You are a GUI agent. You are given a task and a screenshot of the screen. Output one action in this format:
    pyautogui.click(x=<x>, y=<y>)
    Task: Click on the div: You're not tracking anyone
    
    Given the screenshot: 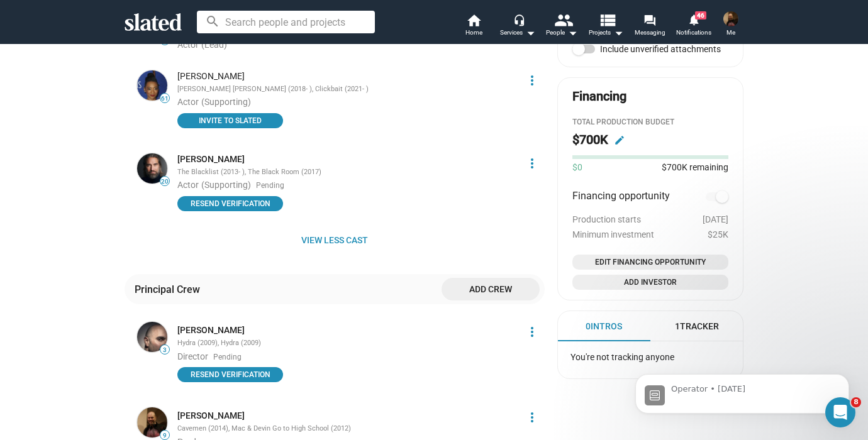 What is the action you would take?
    pyautogui.click(x=650, y=357)
    